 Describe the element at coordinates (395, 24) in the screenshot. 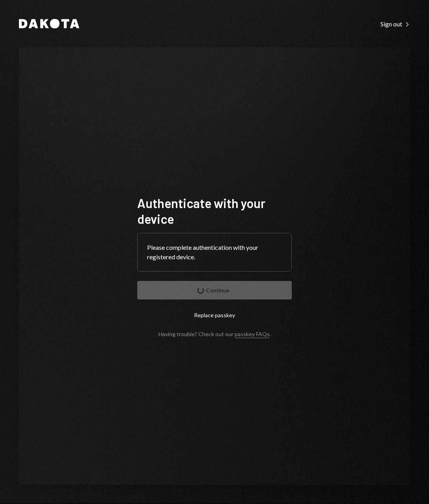

I see `div: Sign out` at that location.